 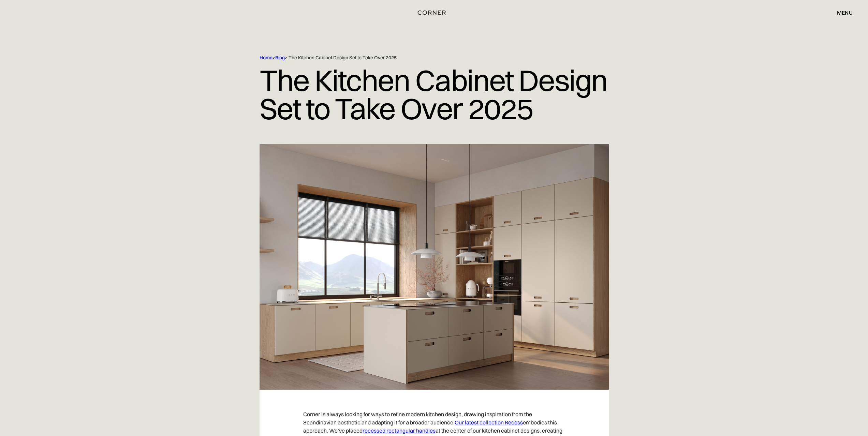 I want to click on a: recessed rectangular handles, so click(x=399, y=430).